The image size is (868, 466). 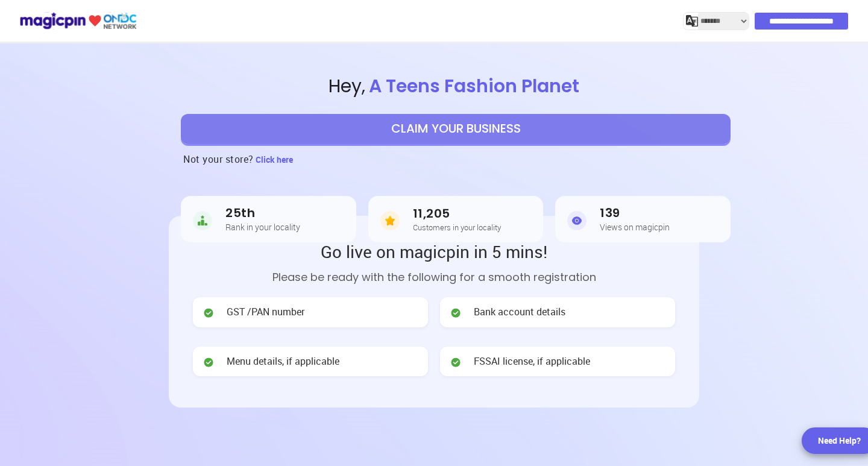 What do you see at coordinates (693, 21) in the screenshot?
I see `img: j2MGCQAAAABJRU5ErkJggg==` at bounding box center [693, 21].